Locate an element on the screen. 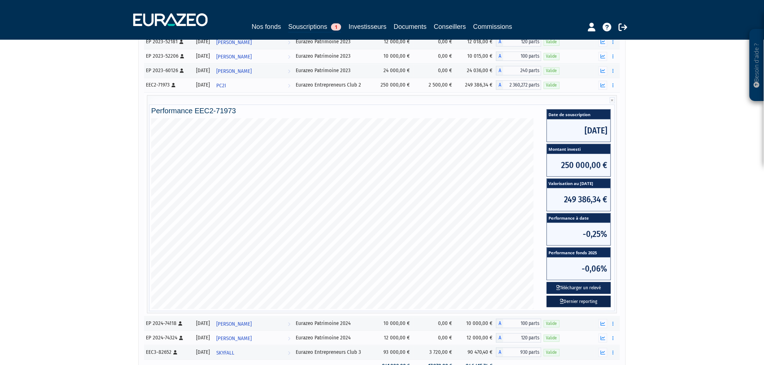 This screenshot has height=365, width=764. a: Documents is located at coordinates (410, 27).